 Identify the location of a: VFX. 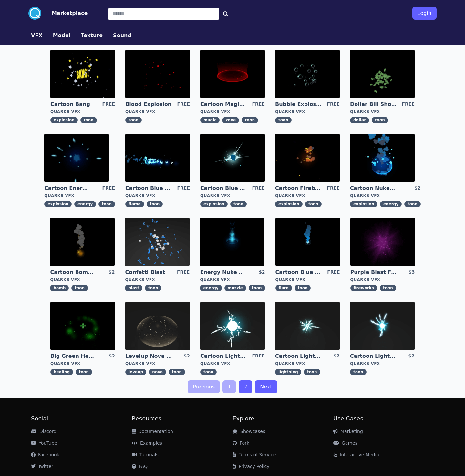
(37, 35).